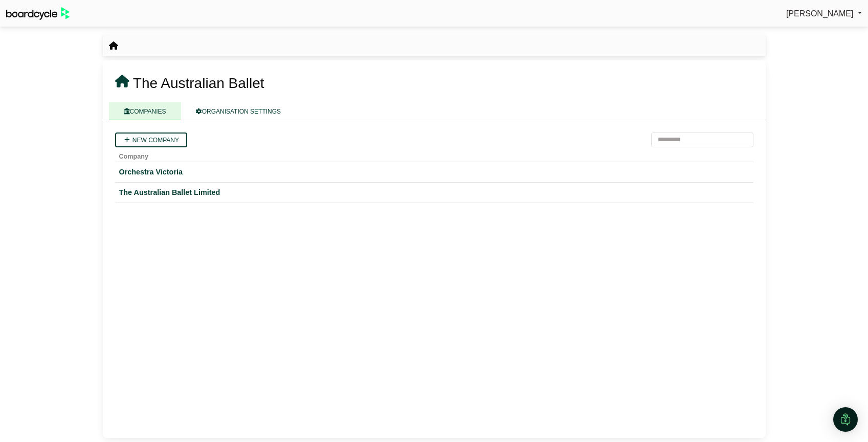 The height and width of the screenshot is (442, 868). I want to click on th: Company, so click(434, 154).